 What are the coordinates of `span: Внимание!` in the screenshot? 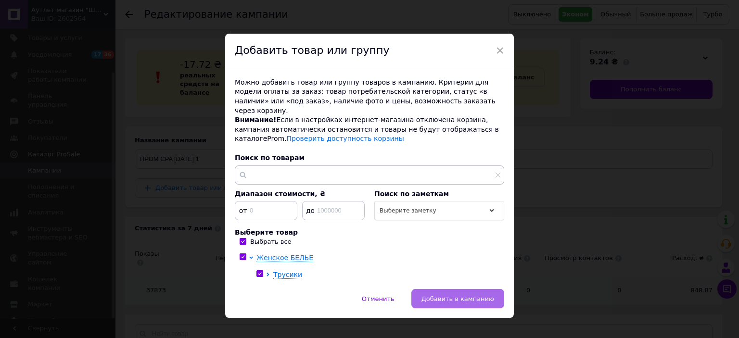 It's located at (256, 120).